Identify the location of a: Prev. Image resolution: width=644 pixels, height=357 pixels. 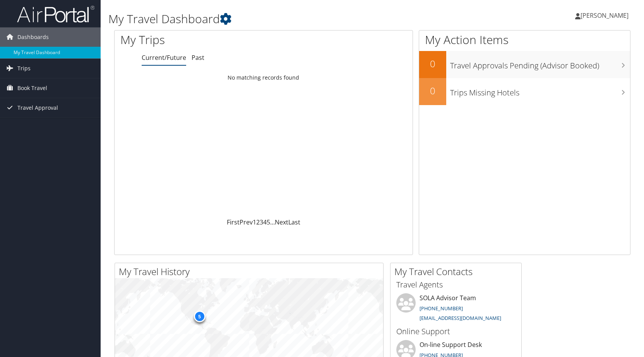
(246, 222).